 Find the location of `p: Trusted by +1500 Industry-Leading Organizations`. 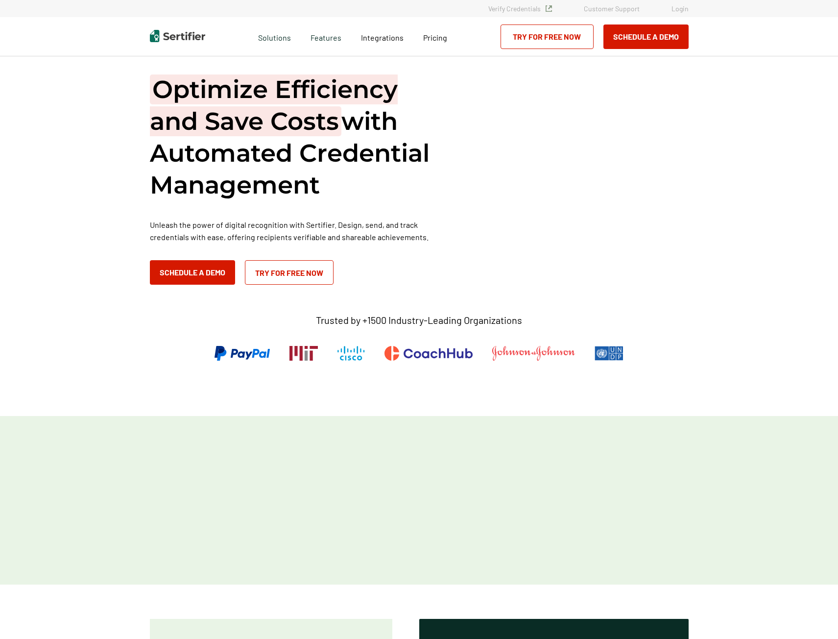

p: Trusted by +1500 Industry-Leading Organizations is located at coordinates (419, 320).